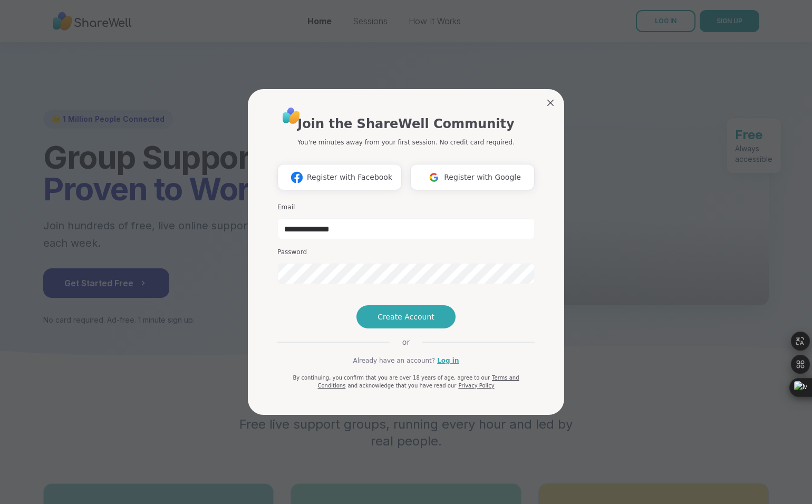 This screenshot has height=504, width=812. Describe the element at coordinates (402, 385) in the screenshot. I see `span: and acknowledge that you have read our` at that location.